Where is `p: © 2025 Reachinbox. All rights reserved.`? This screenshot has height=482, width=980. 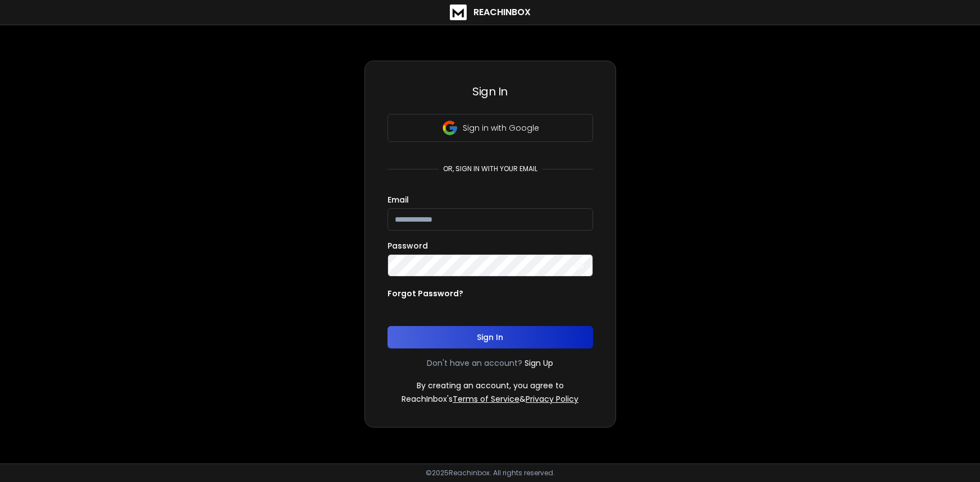 p: © 2025 Reachinbox. All rights reserved. is located at coordinates (490, 473).